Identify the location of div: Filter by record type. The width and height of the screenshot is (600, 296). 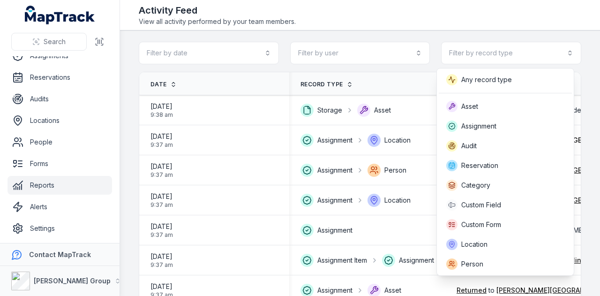
(506, 172).